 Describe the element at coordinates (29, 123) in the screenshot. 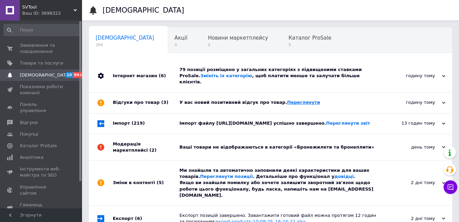

I see `span: Відгуки` at that location.